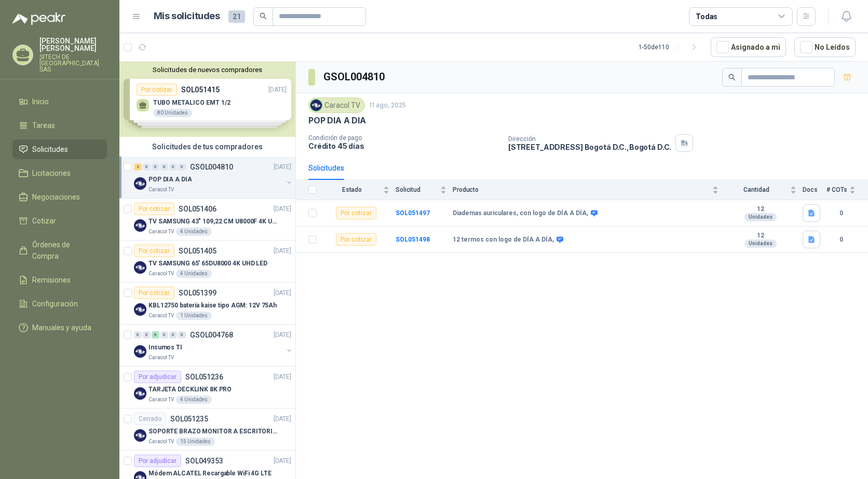 The width and height of the screenshot is (868, 479). Describe the element at coordinates (187, 16) in the screenshot. I see `h1: Mis solicitudes` at that location.